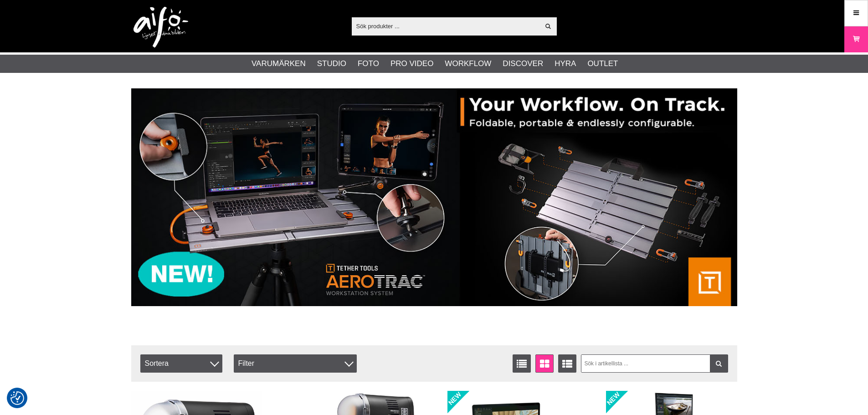  What do you see at coordinates (446, 26) in the screenshot?
I see `input: Sök produkter ...` at bounding box center [446, 26].